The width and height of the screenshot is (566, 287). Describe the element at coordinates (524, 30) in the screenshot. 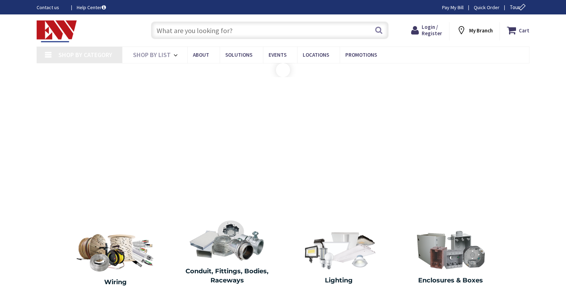

I see `strong: Cart` at that location.